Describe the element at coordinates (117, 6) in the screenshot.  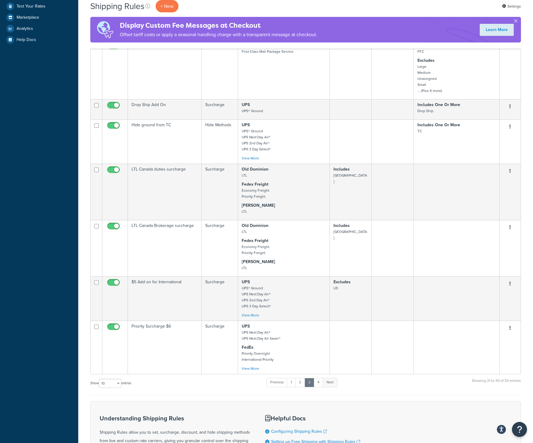
I see `h1: Shipping Rules` at that location.